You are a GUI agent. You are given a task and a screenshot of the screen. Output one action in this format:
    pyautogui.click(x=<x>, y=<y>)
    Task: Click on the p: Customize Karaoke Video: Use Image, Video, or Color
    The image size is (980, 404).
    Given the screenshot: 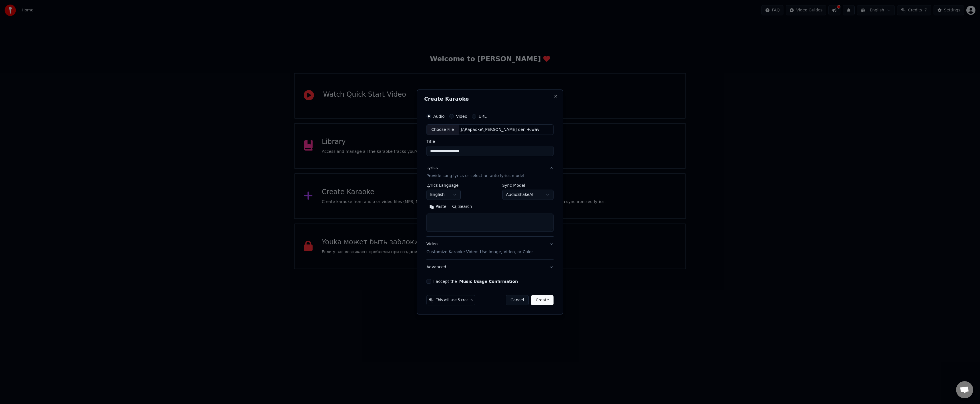 What is the action you would take?
    pyautogui.click(x=480, y=252)
    